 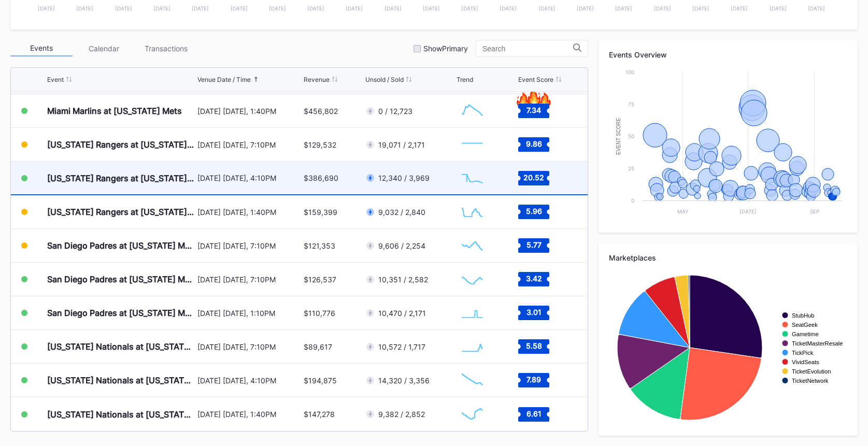 I want to click on text: TickPick, so click(x=802, y=353).